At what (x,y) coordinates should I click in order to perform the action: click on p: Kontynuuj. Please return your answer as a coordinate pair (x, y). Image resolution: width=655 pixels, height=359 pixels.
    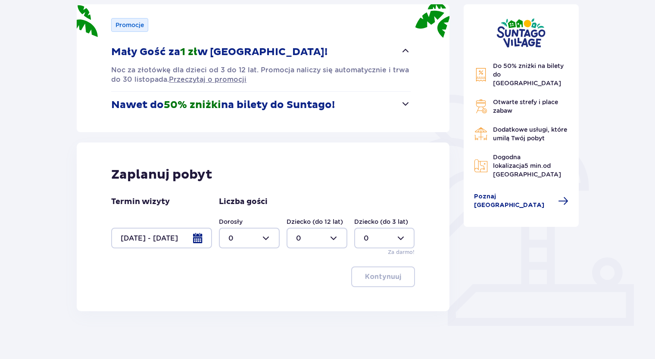
    Looking at the image, I should click on (383, 277).